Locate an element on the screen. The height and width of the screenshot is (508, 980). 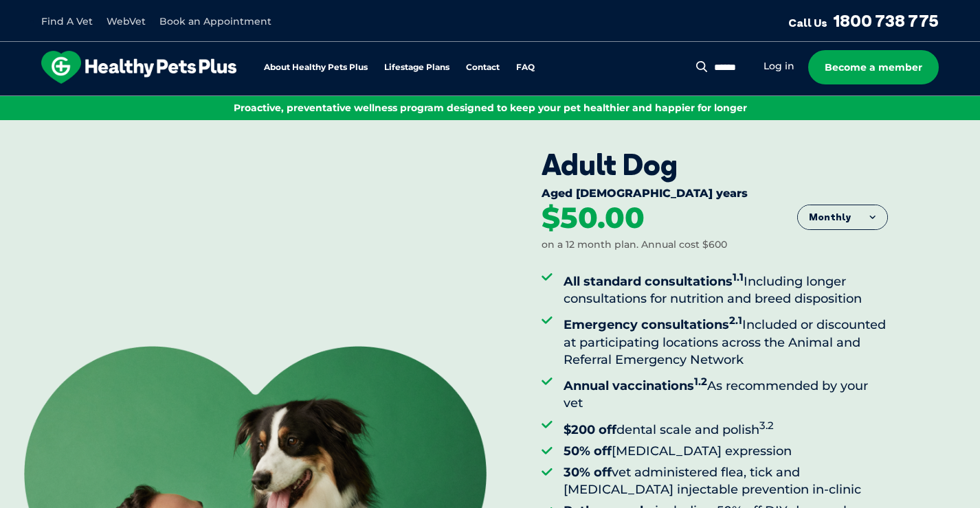
a: Find A Vet is located at coordinates (67, 21).